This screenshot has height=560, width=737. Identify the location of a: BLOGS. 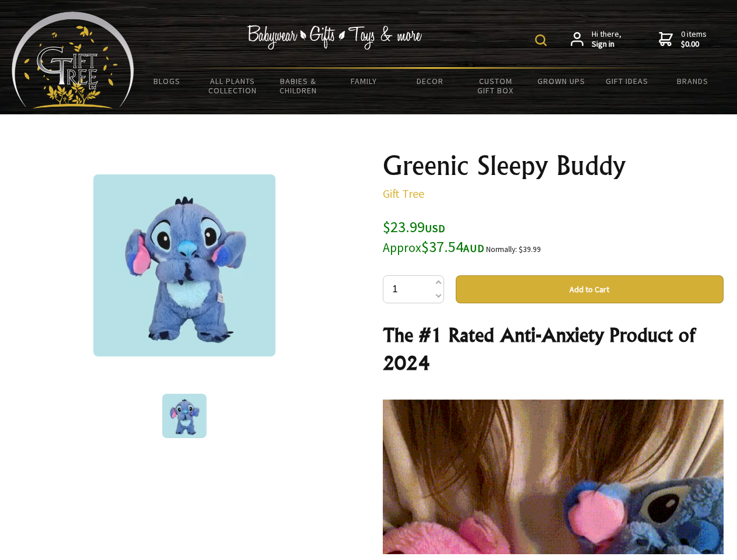
(167, 81).